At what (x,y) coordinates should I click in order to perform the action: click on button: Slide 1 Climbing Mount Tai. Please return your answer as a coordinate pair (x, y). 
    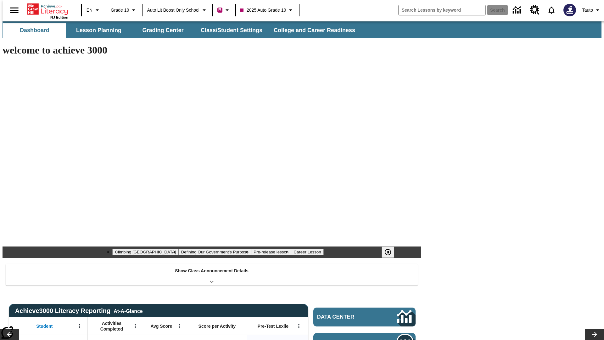
    Looking at the image, I should click on (145, 252).